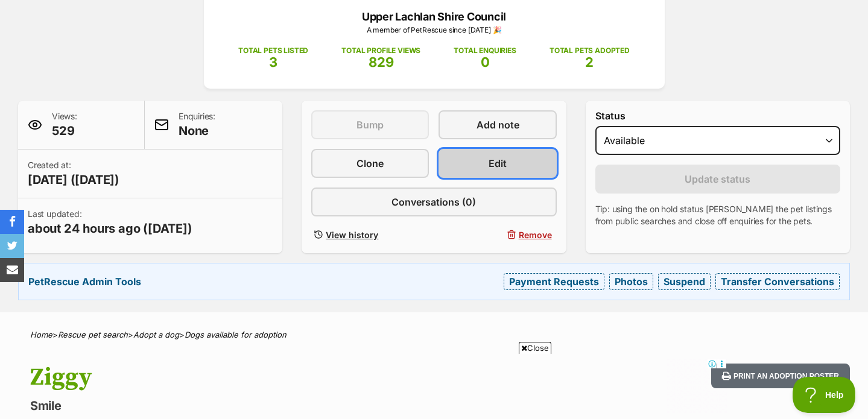 This screenshot has height=419, width=868. Describe the element at coordinates (197, 131) in the screenshot. I see `span: None` at that location.